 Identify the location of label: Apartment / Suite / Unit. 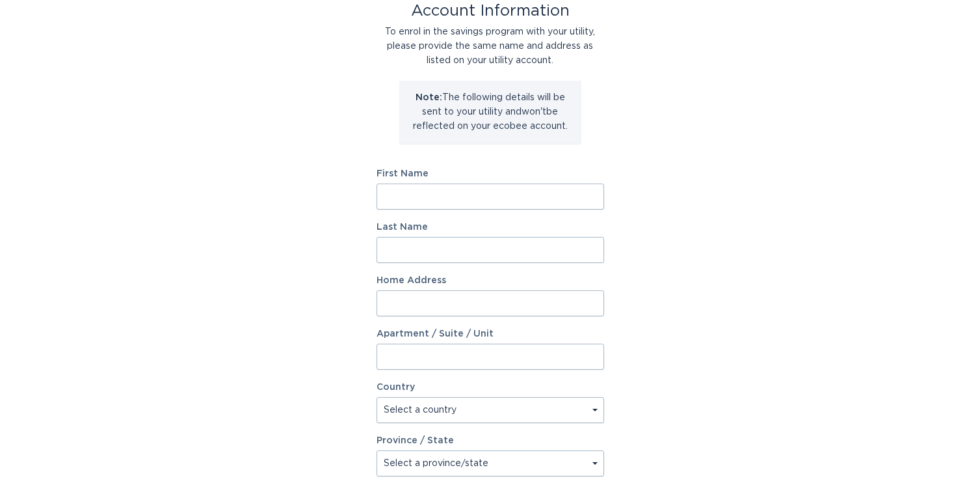
(490, 334).